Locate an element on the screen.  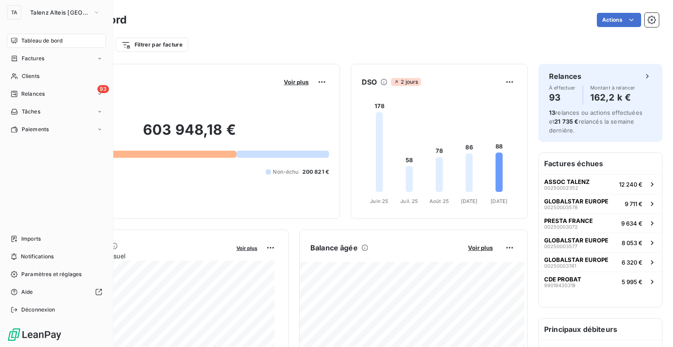
span: Tableau de bord is located at coordinates (42, 41).